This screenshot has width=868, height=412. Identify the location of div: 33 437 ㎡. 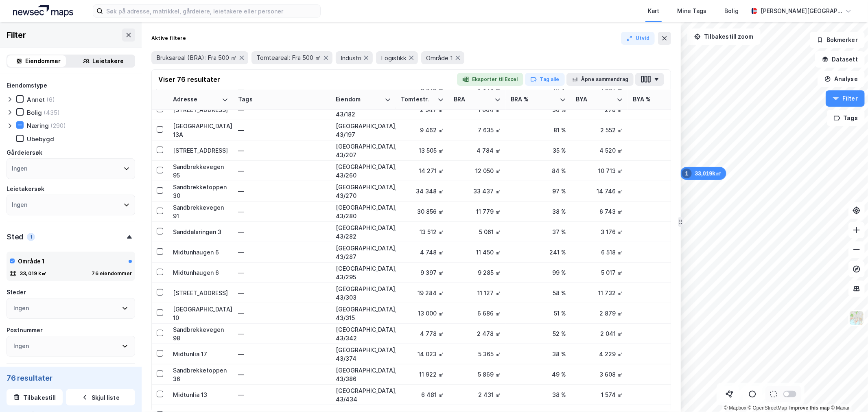
(477, 191).